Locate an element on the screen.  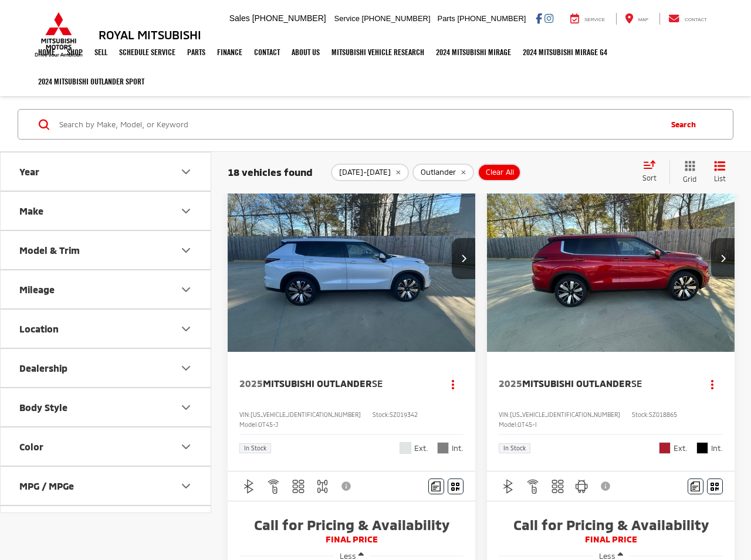
form: Search by Make, Model, or Keyword is located at coordinates (358, 124).